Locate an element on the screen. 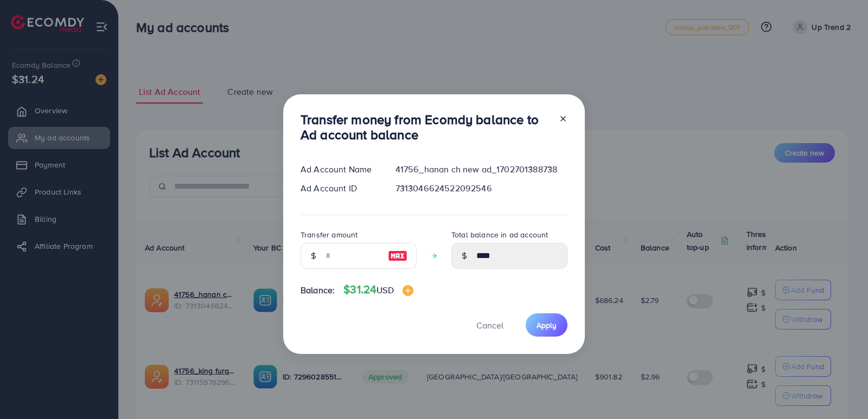  div: Ad Account ID is located at coordinates (339, 188).